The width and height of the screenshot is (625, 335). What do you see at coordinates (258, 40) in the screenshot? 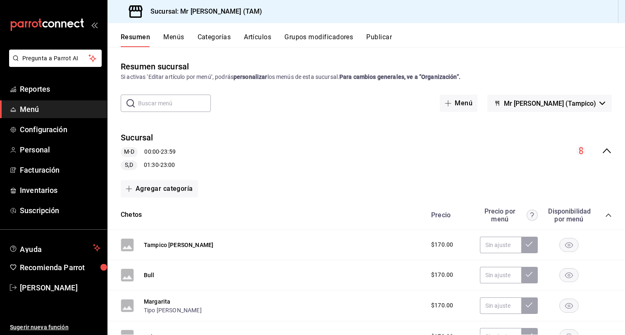
I see `button: Artículos` at bounding box center [258, 40].